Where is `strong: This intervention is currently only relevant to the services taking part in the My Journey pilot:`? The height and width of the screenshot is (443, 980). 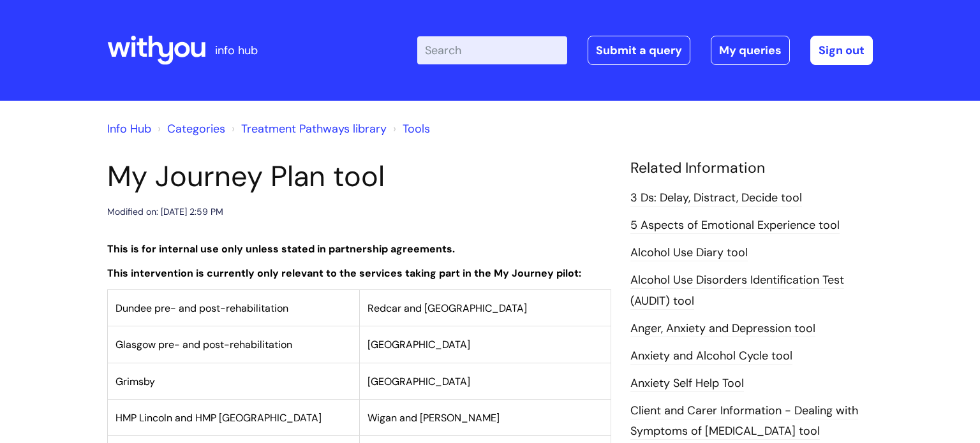
strong: This intervention is currently only relevant to the services taking part in the My Journey pilot: is located at coordinates (344, 273).